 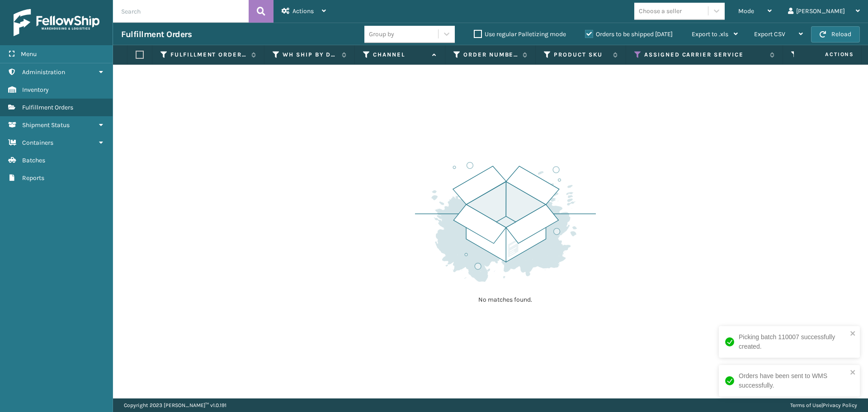 I want to click on label: Order Number, so click(x=490, y=55).